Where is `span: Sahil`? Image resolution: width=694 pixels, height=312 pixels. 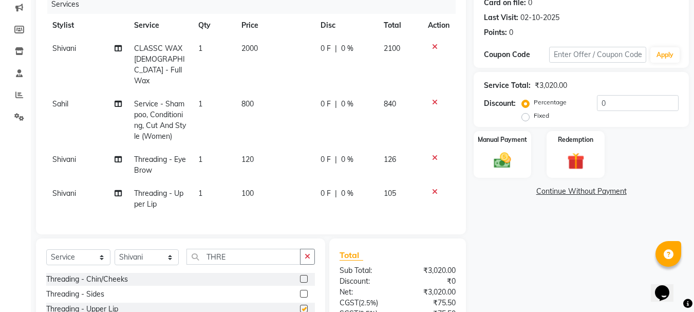
span: Sahil is located at coordinates (60, 104).